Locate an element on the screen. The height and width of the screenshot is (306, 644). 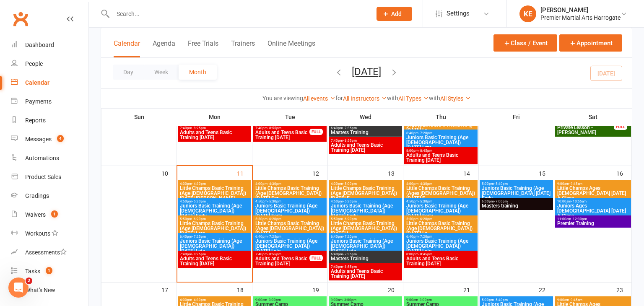
div: 20 is located at coordinates (396, 289).